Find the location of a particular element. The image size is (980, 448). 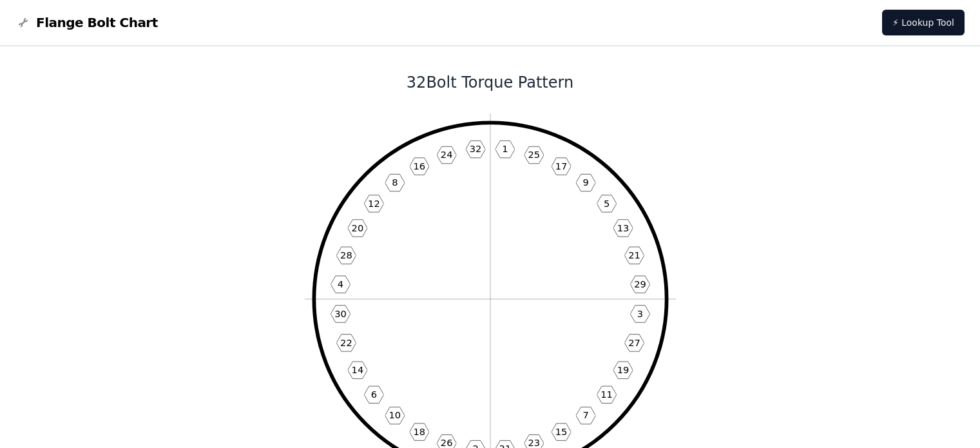

span: Flange Bolt Chart is located at coordinates (97, 22).